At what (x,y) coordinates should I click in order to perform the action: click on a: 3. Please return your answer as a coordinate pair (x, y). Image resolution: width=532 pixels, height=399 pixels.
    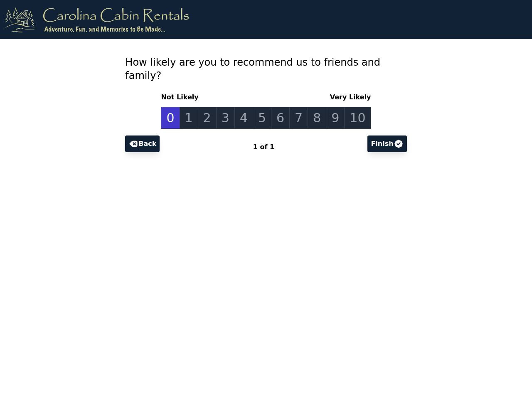
    Looking at the image, I should click on (225, 118).